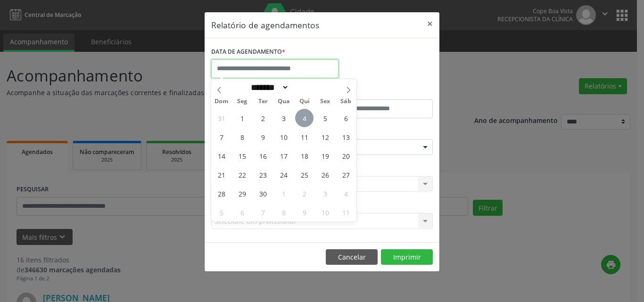 This screenshot has height=302, width=644. I want to click on input: Year, so click(305, 87).